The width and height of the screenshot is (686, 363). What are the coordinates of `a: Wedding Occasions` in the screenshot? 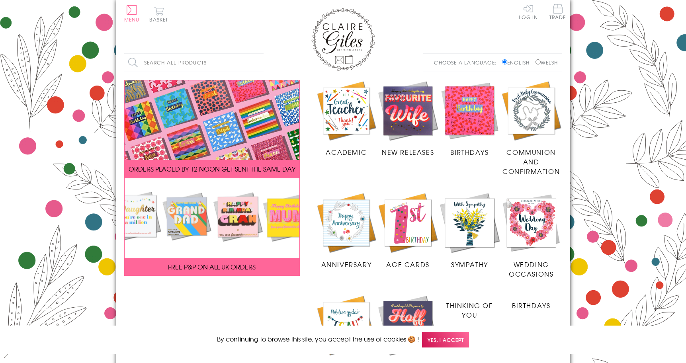 It's located at (531, 235).